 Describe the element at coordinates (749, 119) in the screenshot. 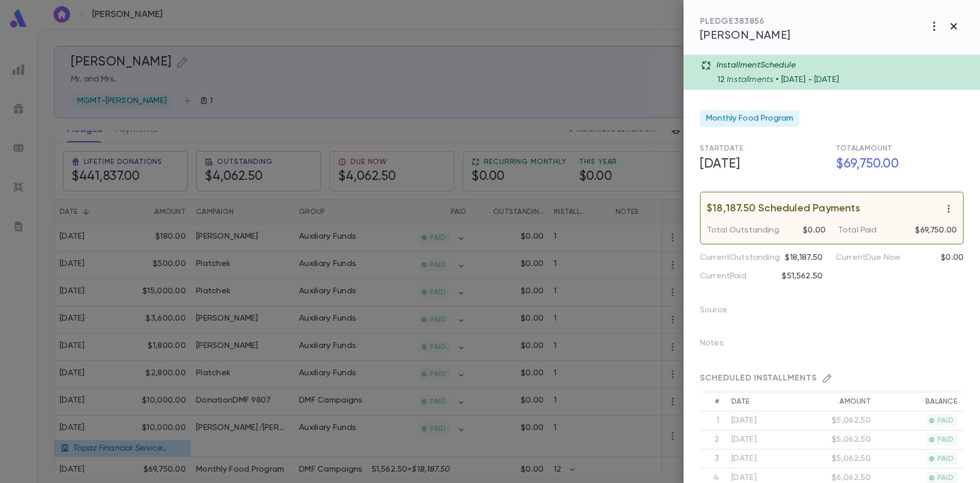

I see `div: Monthly Food Program` at that location.